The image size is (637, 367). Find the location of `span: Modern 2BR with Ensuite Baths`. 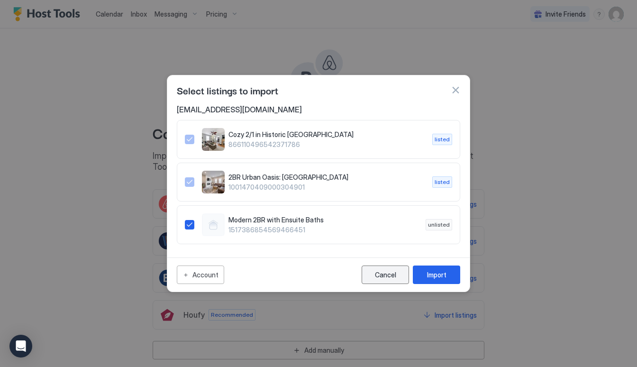

span: Modern 2BR with Ensuite Baths is located at coordinates (323, 220).